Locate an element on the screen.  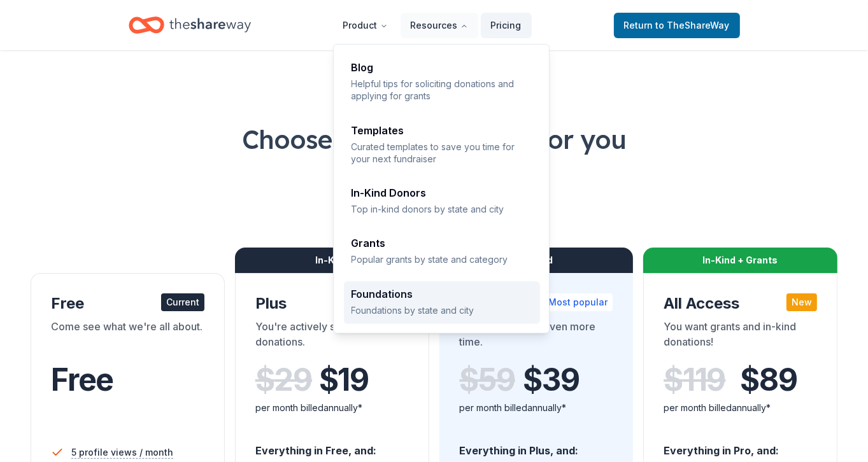
button: Product is located at coordinates (365, 26).